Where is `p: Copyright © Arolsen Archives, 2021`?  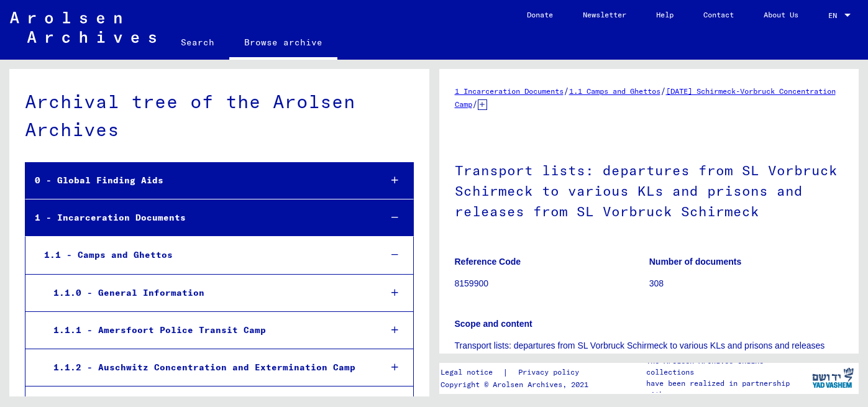 p: Copyright © Arolsen Archives, 2021 is located at coordinates (517, 384).